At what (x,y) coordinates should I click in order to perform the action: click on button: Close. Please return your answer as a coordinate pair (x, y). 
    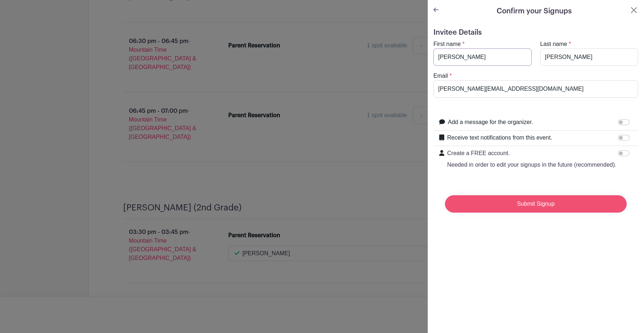
    Looking at the image, I should click on (634, 10).